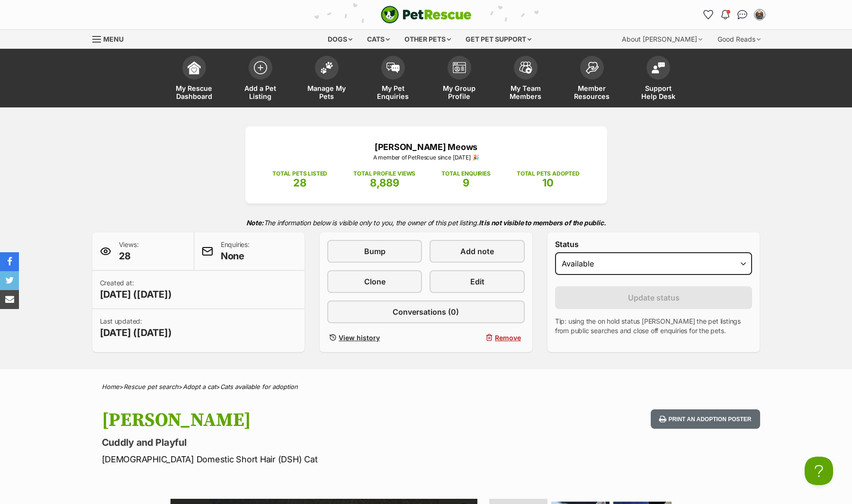 This screenshot has height=504, width=852. Describe the element at coordinates (379, 39) in the screenshot. I see `div: Cats` at that location.